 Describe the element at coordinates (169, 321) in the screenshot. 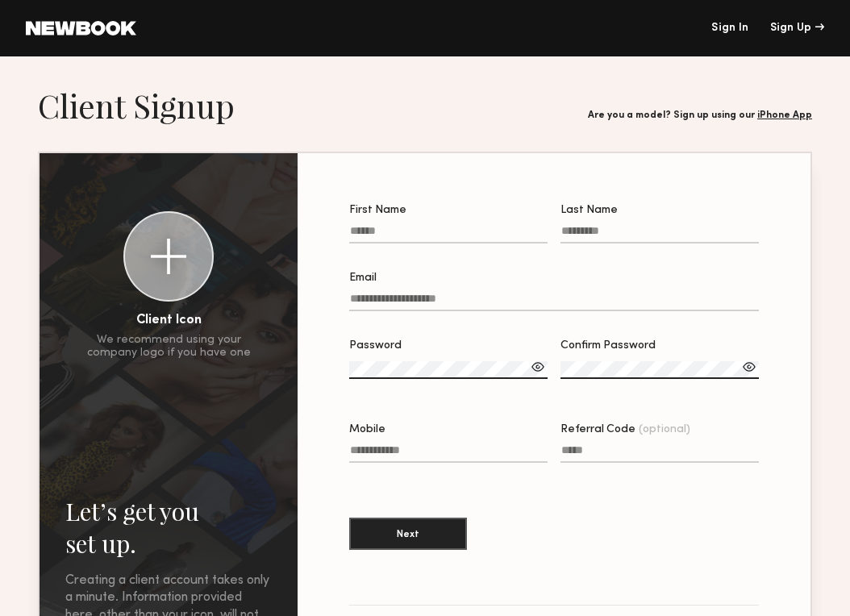

I see `div: Client Icon` at that location.